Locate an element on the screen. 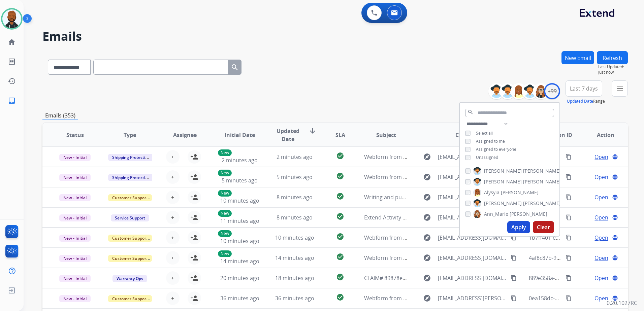 The image size is (644, 311). h2: Emails is located at coordinates (335, 36).